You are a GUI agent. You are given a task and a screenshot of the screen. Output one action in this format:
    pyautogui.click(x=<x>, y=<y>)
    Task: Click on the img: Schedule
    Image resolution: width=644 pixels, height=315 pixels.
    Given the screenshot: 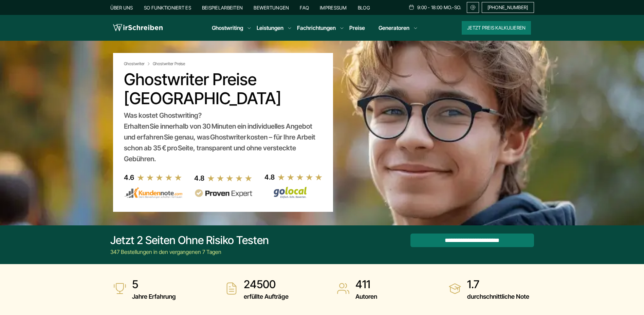 What is the action you would take?
    pyautogui.click(x=411, y=7)
    